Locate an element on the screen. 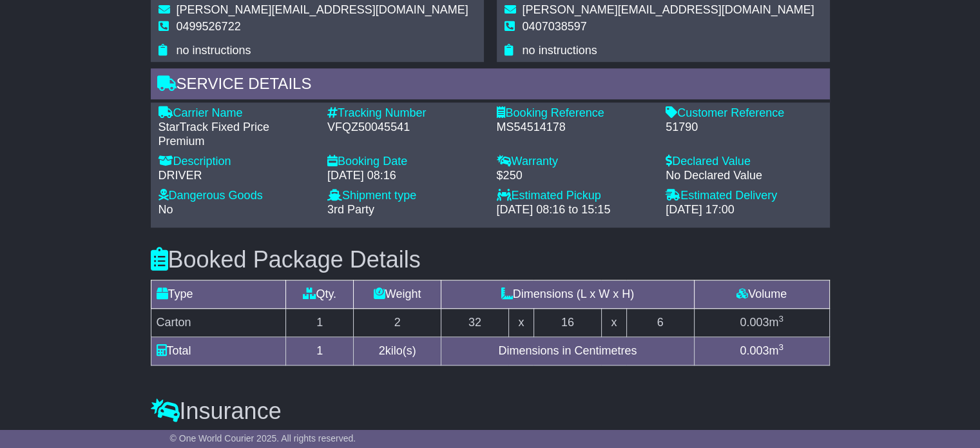 The image size is (980, 448). td: 16 is located at coordinates (567, 323).